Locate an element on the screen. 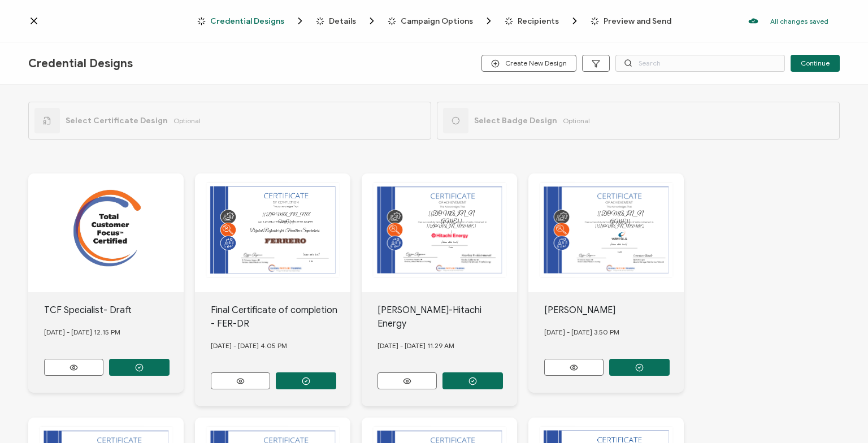 The image size is (868, 443). div: Breadcrumb is located at coordinates (434, 21).